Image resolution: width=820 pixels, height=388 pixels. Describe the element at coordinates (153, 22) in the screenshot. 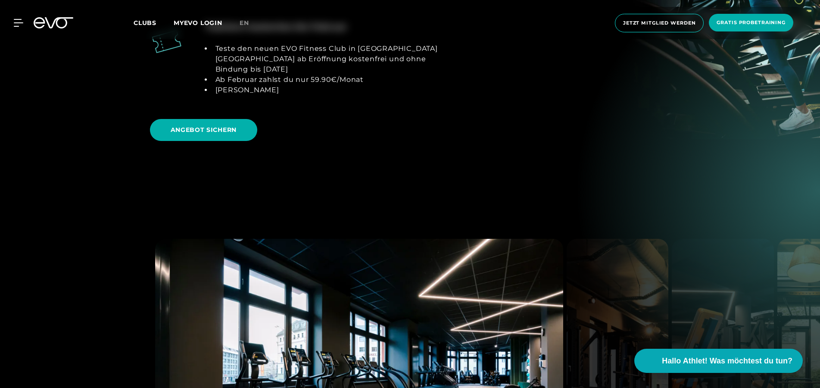

I see `a: Clubs` at that location.